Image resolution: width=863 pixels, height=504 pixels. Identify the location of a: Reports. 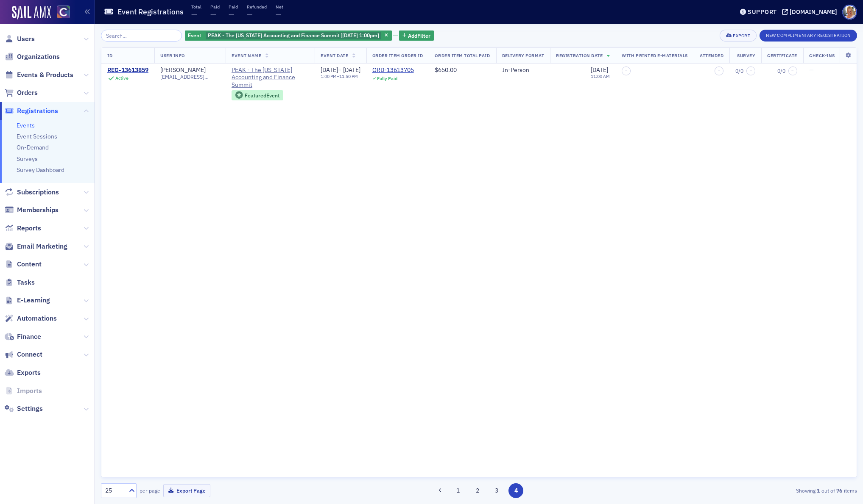
(23, 229).